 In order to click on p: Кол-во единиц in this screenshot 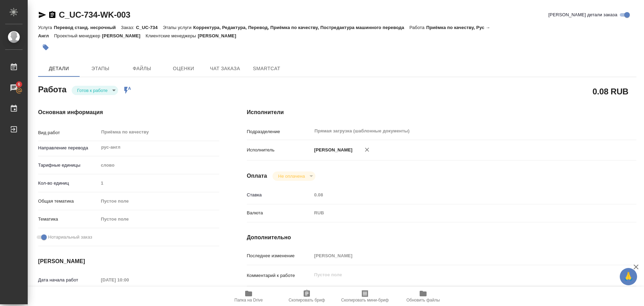, I will do `click(68, 183)`.